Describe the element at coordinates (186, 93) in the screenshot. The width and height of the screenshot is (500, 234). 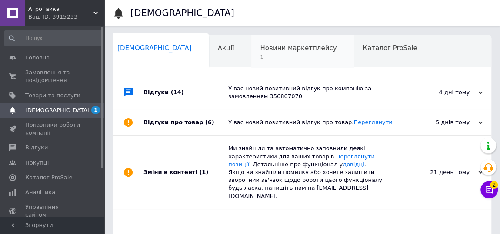
I see `div: Відгуки` at that location.